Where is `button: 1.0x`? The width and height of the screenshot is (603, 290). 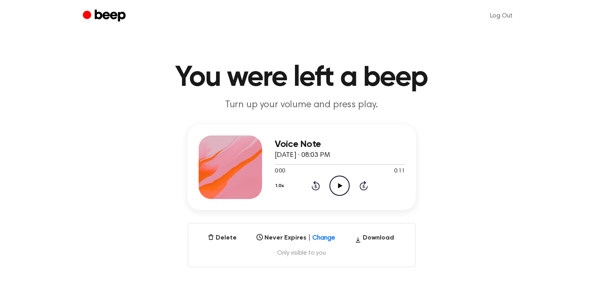
button: 1.0x is located at coordinates (281, 186).